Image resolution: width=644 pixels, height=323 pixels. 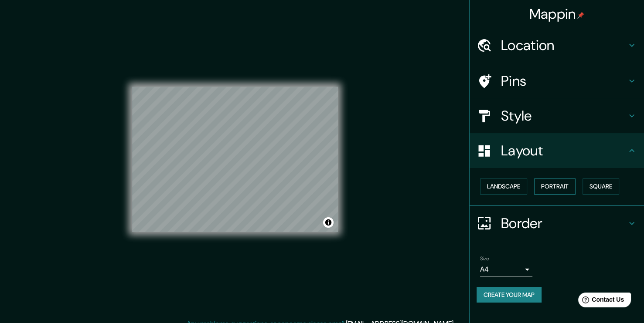 What do you see at coordinates (235, 159) in the screenshot?
I see `canvas: Map` at bounding box center [235, 159].